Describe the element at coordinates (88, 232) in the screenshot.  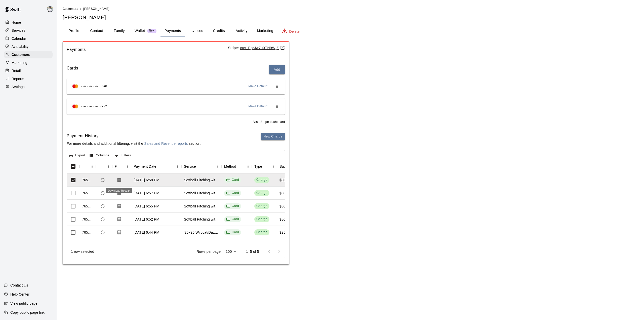
I see `div: 765241` at that location.